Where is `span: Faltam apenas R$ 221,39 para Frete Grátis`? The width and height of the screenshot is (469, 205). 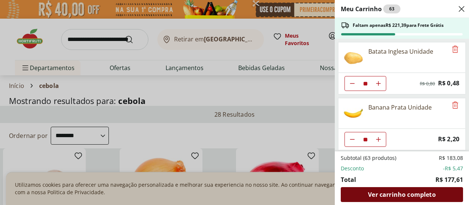 span: Faltam apenas R$ 221,39 para Frete Grátis is located at coordinates (398, 25).